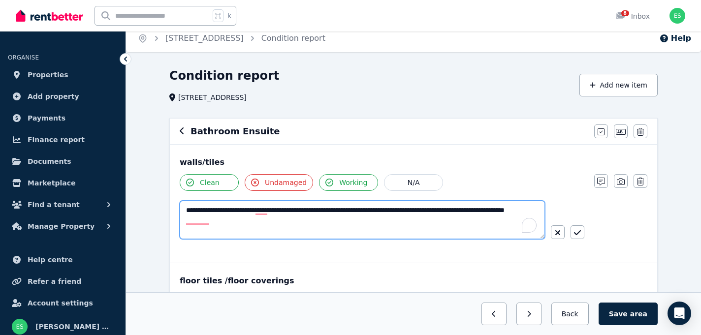 This screenshot has width=701, height=335. What do you see at coordinates (63, 140) in the screenshot?
I see `a: Finance report` at bounding box center [63, 140].